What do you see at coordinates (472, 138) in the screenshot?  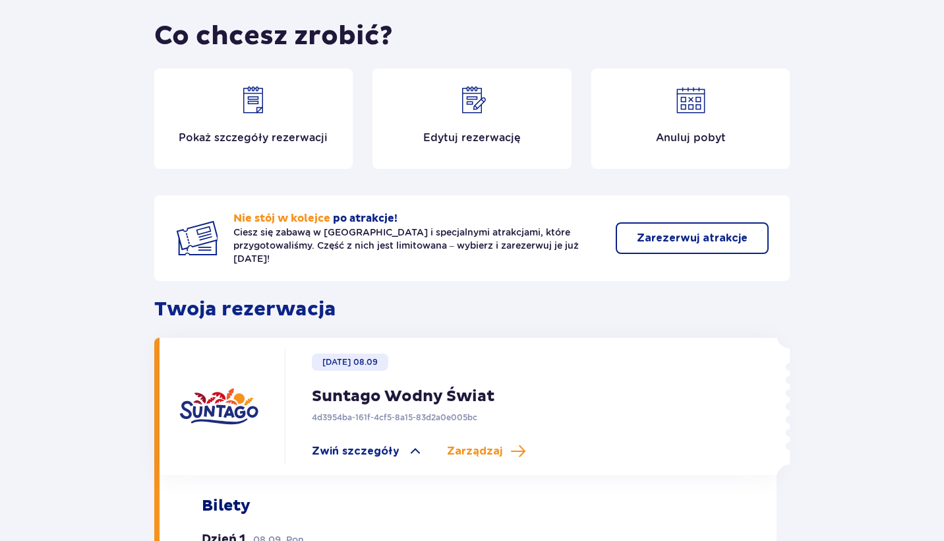 I see `p: Edytuj rezerwację` at bounding box center [472, 138].